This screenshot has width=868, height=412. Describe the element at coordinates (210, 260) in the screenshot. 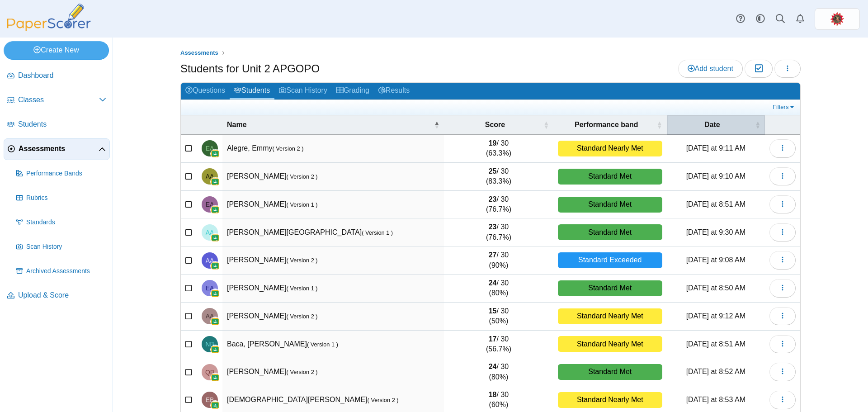

I see `span: Allister Arsua` at that location.